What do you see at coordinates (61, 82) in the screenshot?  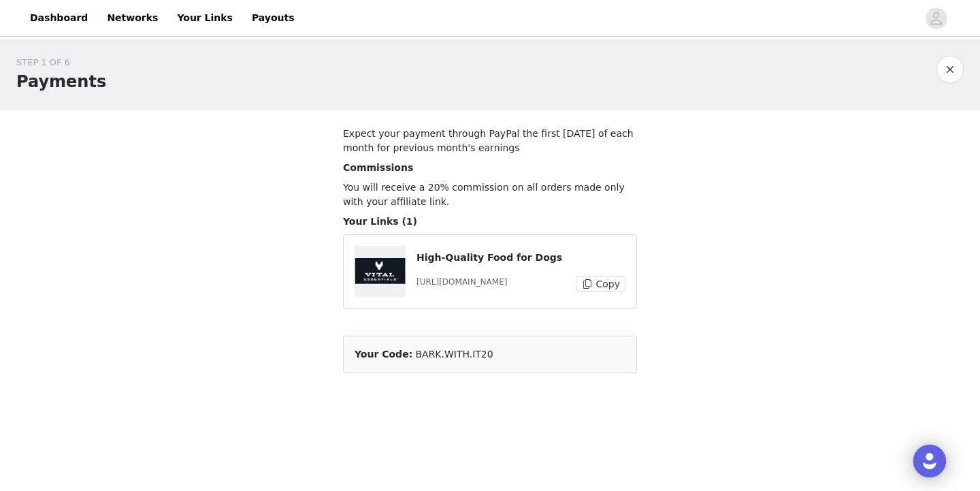 I see `h1: Payments` at bounding box center [61, 82].